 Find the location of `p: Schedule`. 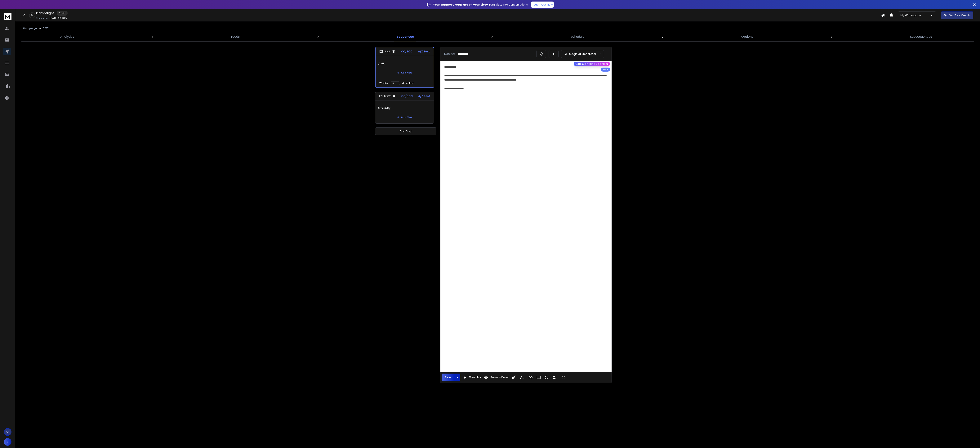

p: Schedule is located at coordinates (578, 37).